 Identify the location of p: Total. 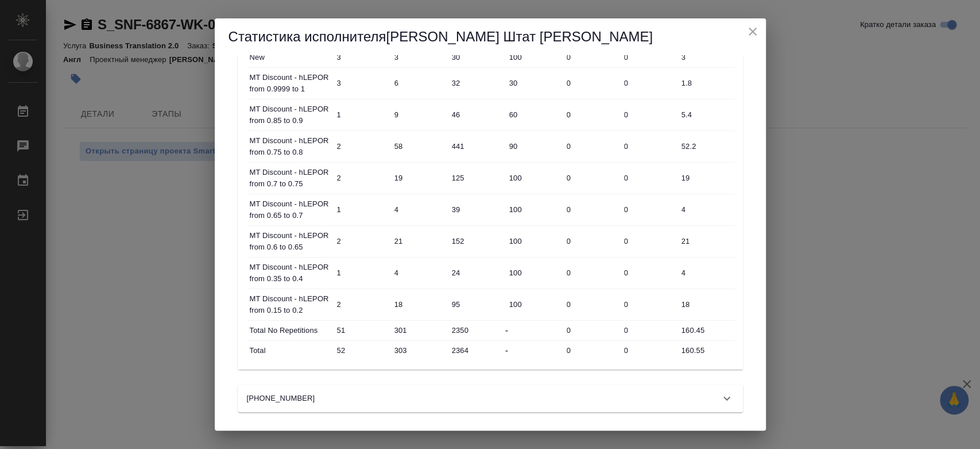
(290, 351).